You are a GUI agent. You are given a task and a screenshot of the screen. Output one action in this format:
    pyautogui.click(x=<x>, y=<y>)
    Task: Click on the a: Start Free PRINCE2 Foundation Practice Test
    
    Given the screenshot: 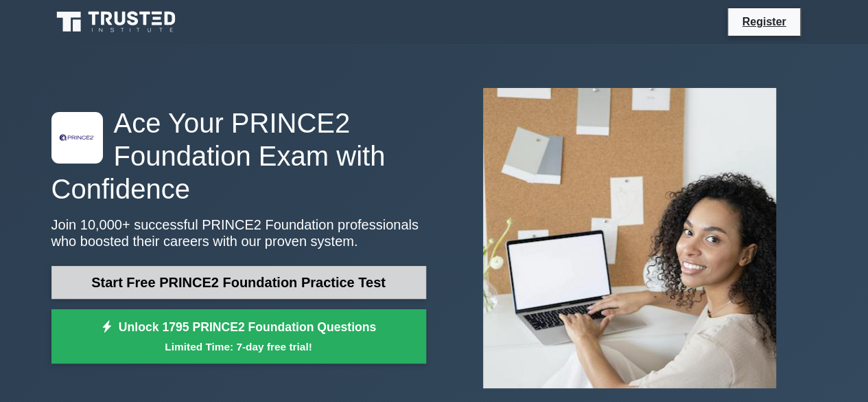 What is the action you would take?
    pyautogui.click(x=239, y=282)
    